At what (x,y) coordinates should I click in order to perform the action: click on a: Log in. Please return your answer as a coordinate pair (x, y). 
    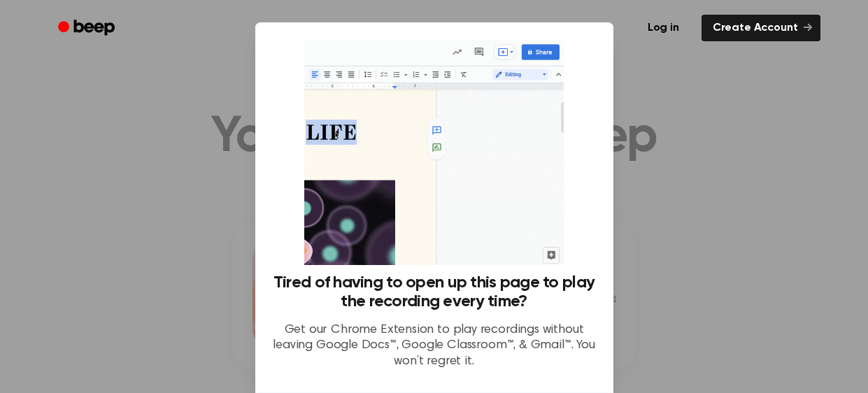
    Looking at the image, I should click on (663, 28).